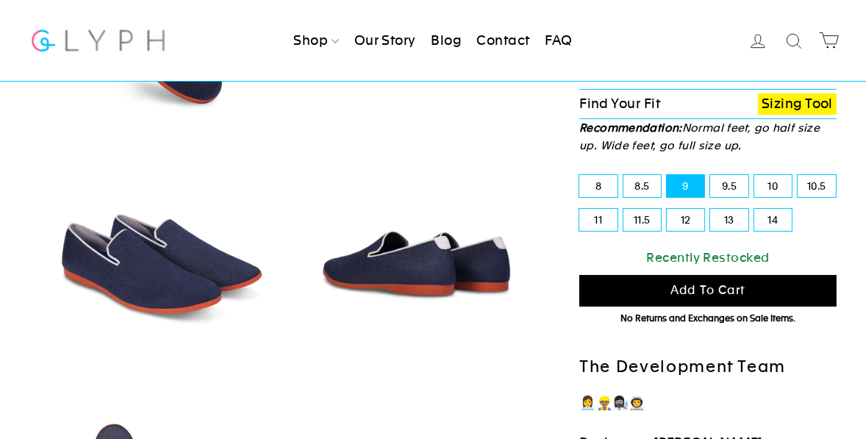  I want to click on label: 14, so click(772, 220).